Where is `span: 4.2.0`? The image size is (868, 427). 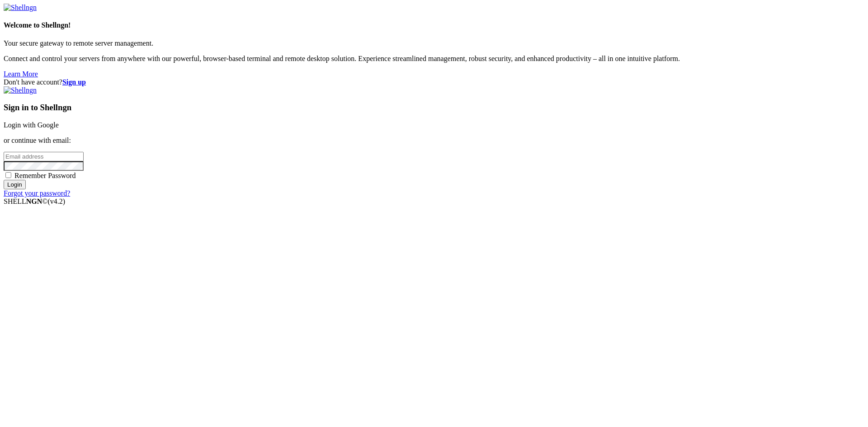 span: 4.2.0 is located at coordinates (57, 201).